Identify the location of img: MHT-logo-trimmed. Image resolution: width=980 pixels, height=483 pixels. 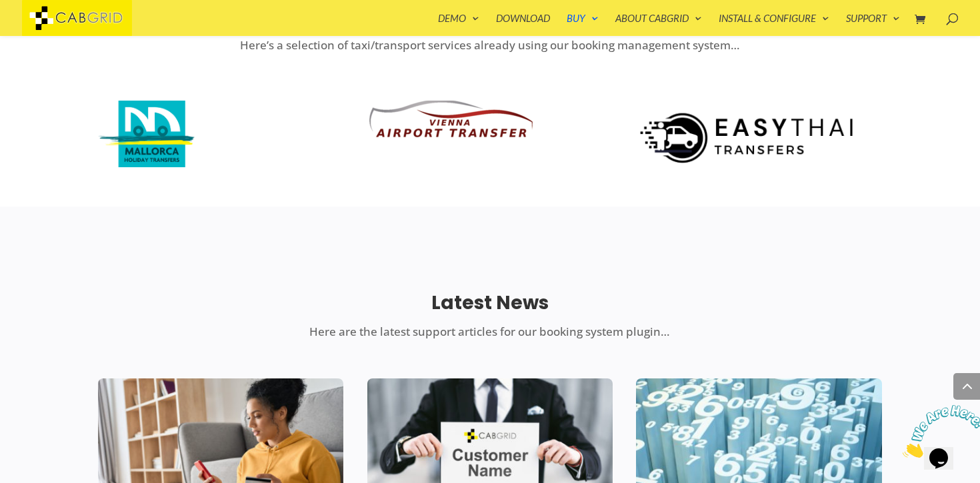
(146, 134).